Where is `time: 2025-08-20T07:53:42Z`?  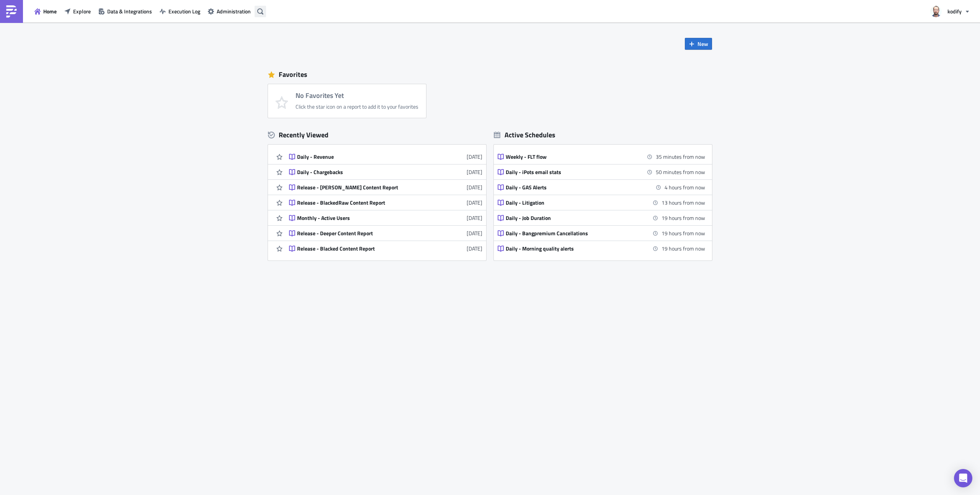
time: 2025-08-20T07:53:42Z is located at coordinates (474, 202).